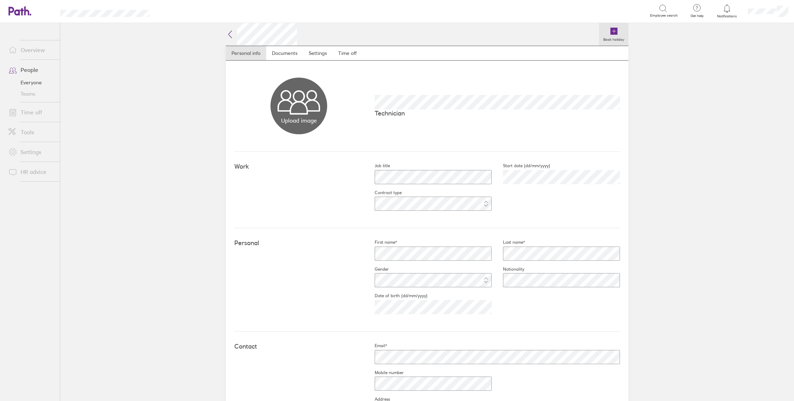 The image size is (794, 401). I want to click on label: Gender, so click(376, 269).